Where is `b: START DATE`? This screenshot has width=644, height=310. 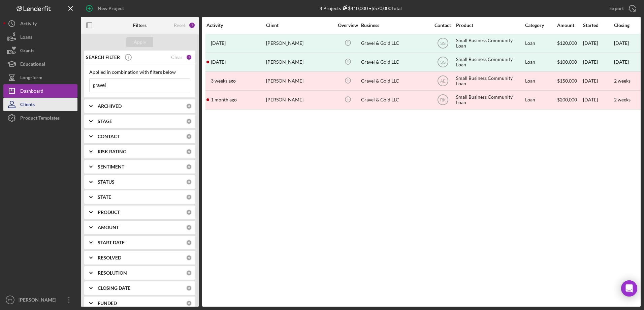 b: START DATE is located at coordinates (111, 243).